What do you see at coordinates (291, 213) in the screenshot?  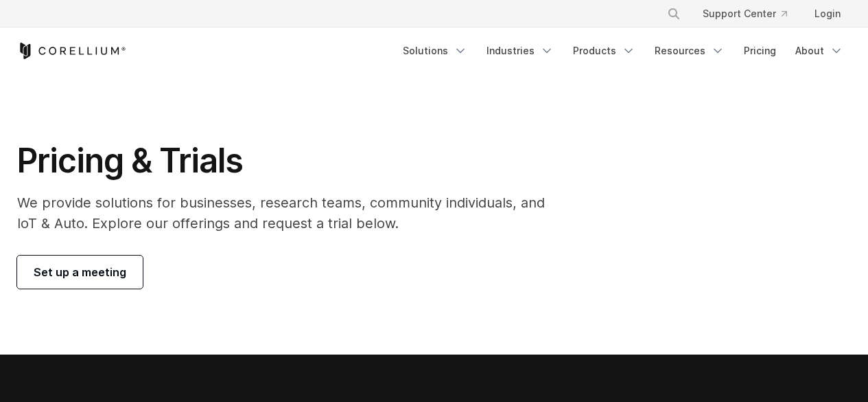 I see `p: We provide solutions for businesses, research teams, community individuals, and IoT & Auto. Explo...` at bounding box center [291, 213].